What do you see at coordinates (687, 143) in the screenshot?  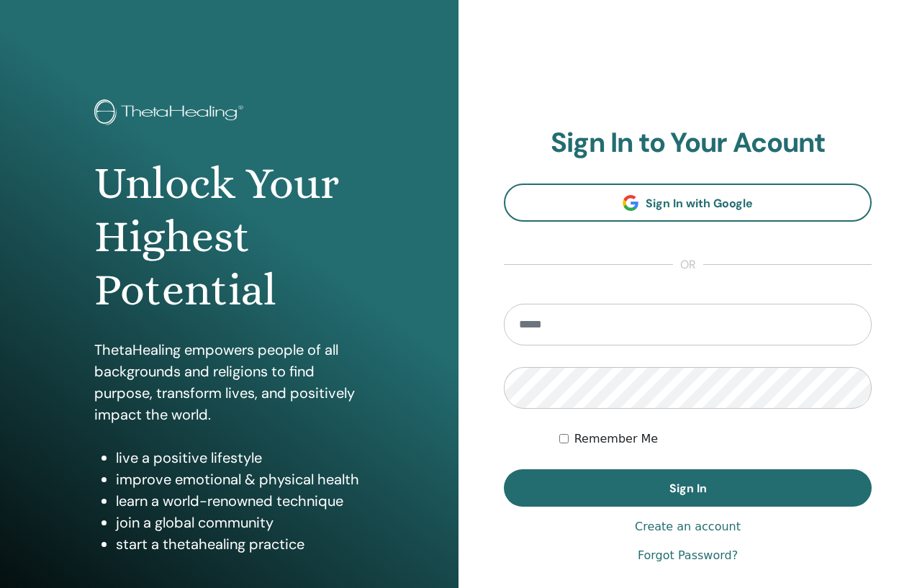 I see `h2: Sign In to Your Acount` at bounding box center [687, 143].